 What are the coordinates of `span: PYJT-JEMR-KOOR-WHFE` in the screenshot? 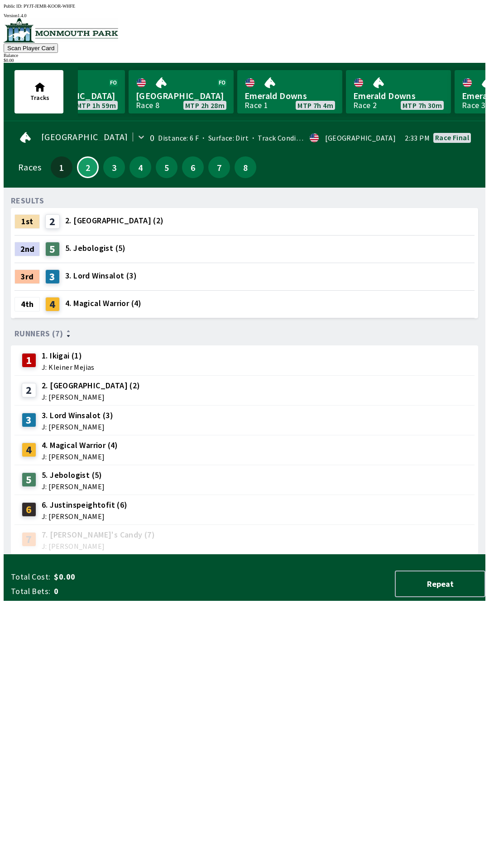 It's located at (49, 6).